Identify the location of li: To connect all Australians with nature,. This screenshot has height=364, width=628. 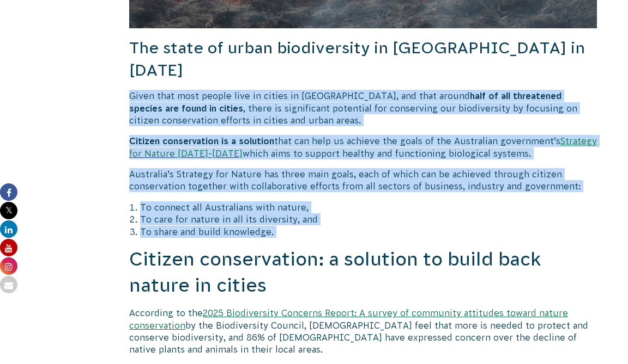
(369, 208).